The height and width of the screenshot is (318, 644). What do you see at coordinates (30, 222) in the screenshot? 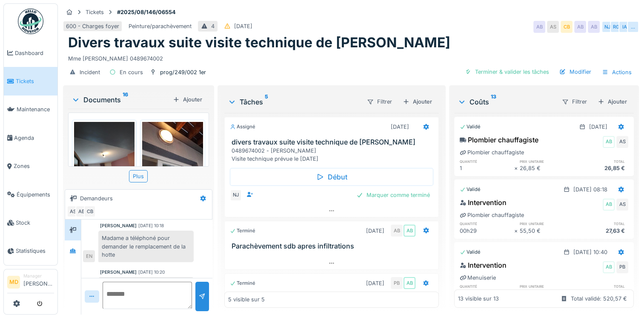
I see `a: Stock` at bounding box center [30, 222].